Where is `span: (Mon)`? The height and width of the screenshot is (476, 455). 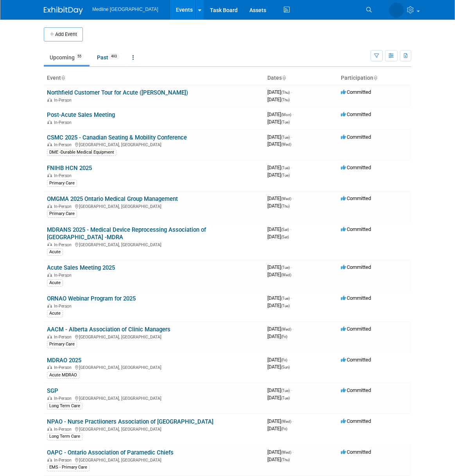 span: (Mon) is located at coordinates (286, 115).